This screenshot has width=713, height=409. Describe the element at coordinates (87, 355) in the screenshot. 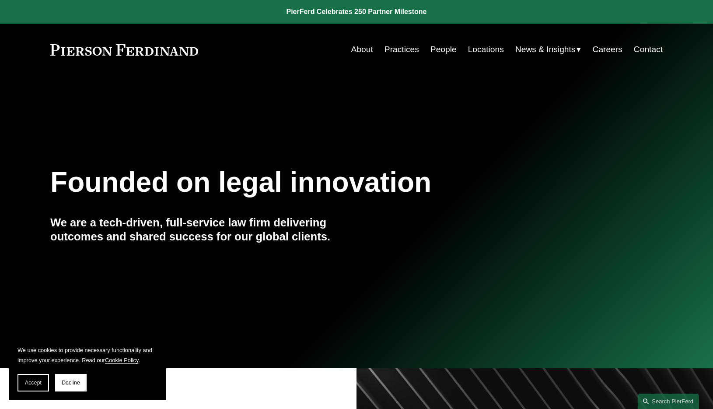

I see `p: We use cookies to provide necessary functionality and improve your experience. Read our .` at that location.